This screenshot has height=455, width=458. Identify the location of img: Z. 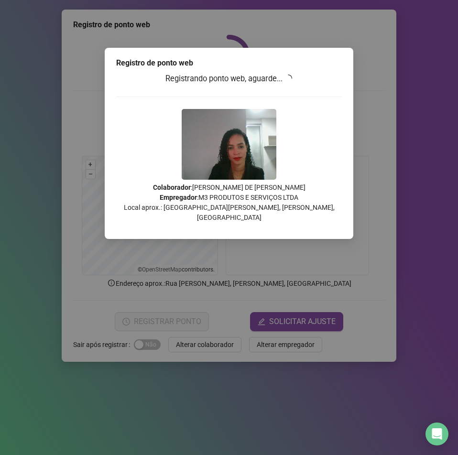
(229, 144).